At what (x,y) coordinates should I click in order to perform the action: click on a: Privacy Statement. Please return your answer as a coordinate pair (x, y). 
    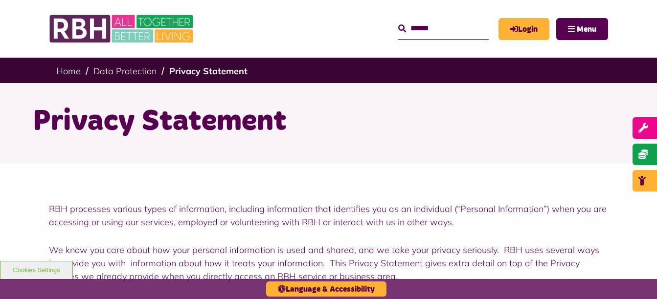
    Looking at the image, I should click on (208, 71).